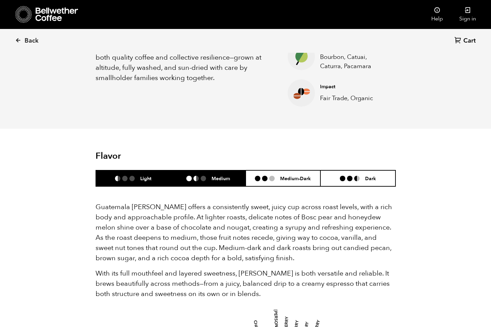 Image resolution: width=491 pixels, height=327 pixels. What do you see at coordinates (352, 87) in the screenshot?
I see `h4: Impact` at bounding box center [352, 87].